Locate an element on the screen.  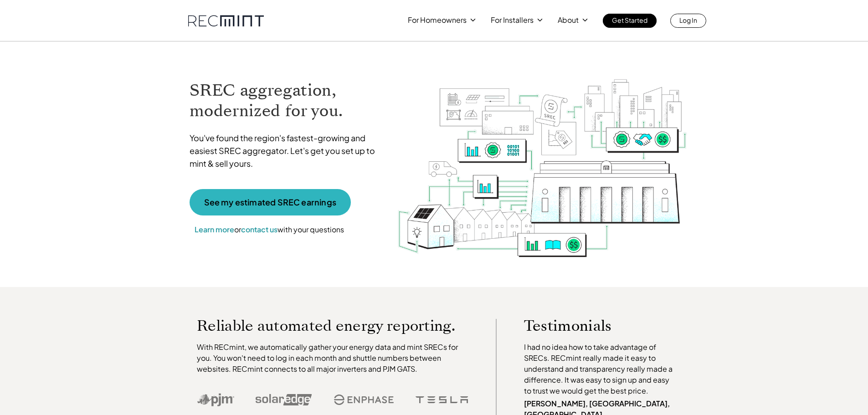
a: Get Started is located at coordinates (629, 20).